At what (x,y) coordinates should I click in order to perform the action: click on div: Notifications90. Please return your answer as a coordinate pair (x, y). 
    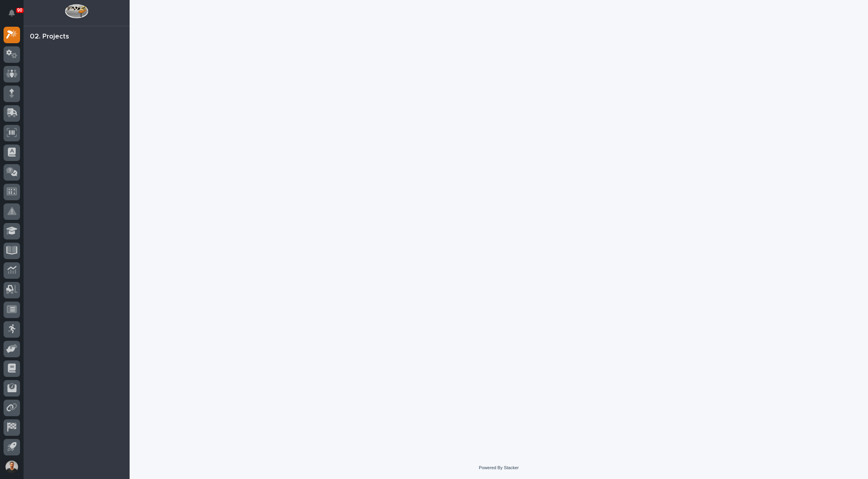
    Looking at the image, I should click on (15, 16).